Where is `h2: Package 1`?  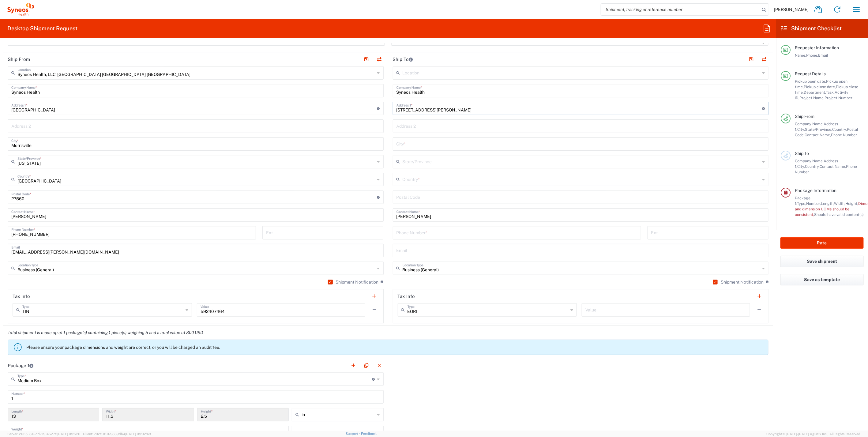
h2: Package 1 is located at coordinates (21, 365).